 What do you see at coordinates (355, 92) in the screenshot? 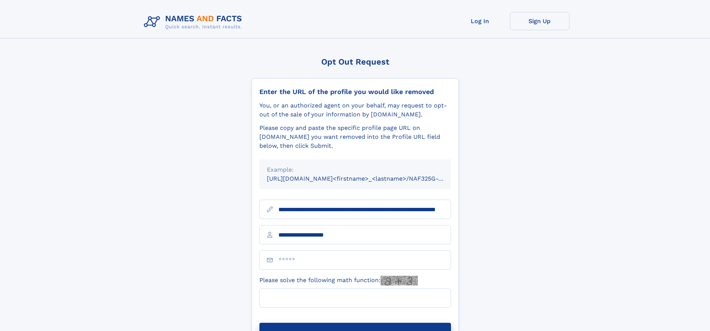
I see `div: Enter the URL of the profile you would like removed` at bounding box center [355, 92].